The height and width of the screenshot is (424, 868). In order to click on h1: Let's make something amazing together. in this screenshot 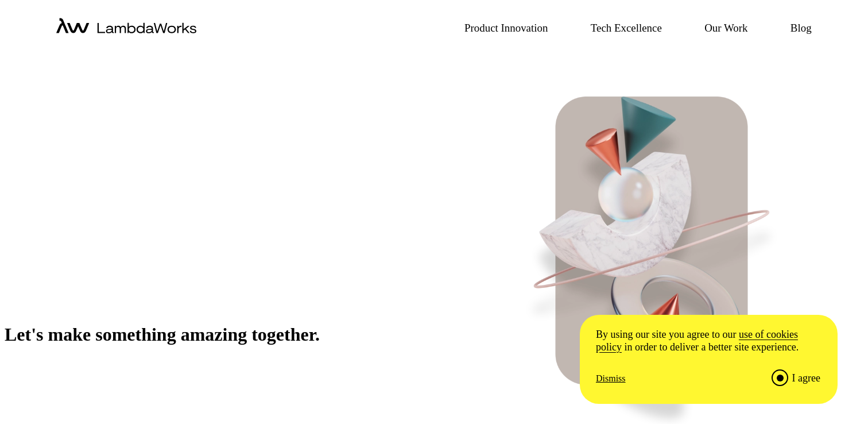, I will do `click(162, 335)`.